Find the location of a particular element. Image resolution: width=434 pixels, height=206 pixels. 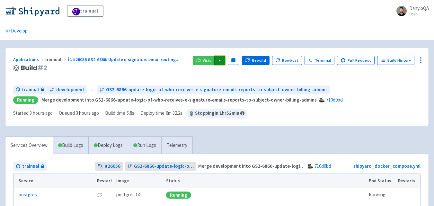

a: development is located at coordinates (67, 90).